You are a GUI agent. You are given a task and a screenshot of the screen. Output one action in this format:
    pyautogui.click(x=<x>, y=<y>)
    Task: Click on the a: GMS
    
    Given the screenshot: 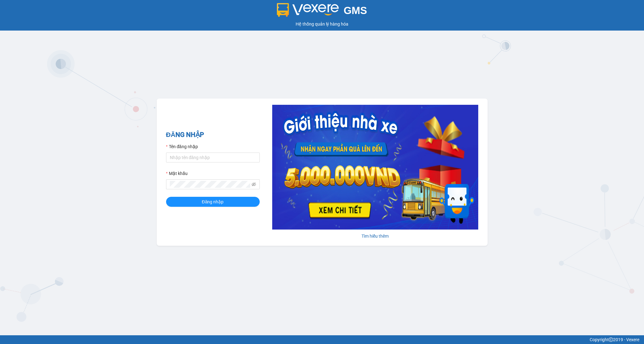 What is the action you would take?
    pyautogui.click(x=322, y=12)
    